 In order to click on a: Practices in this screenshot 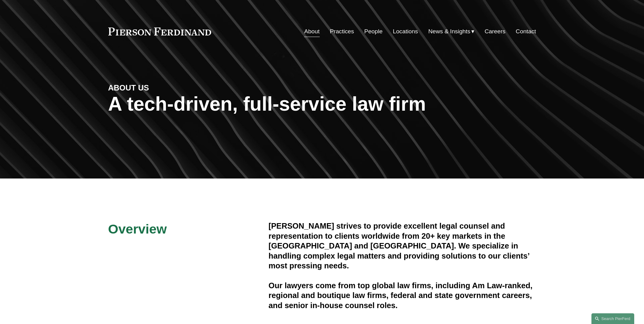, I will do `click(342, 32)`.